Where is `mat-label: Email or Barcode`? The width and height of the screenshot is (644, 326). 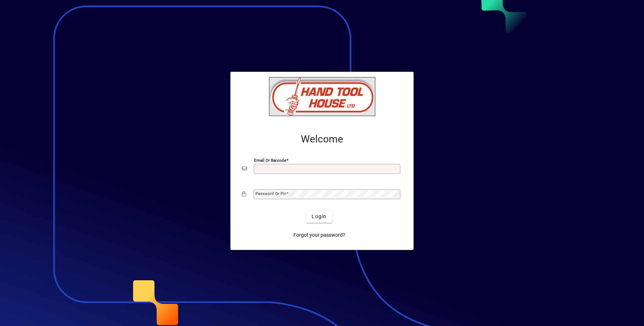
mat-label: Email or Barcode is located at coordinates (270, 161).